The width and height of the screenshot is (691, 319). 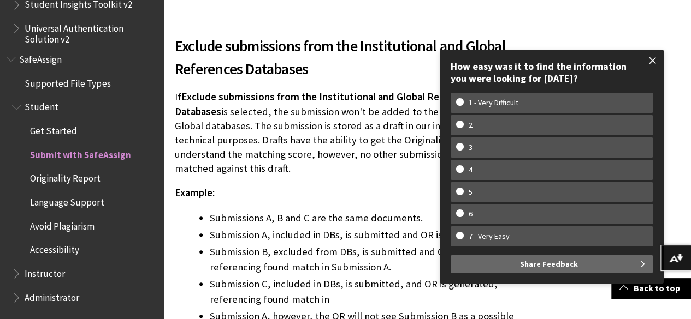 I want to click on span: Administrator, so click(x=52, y=296).